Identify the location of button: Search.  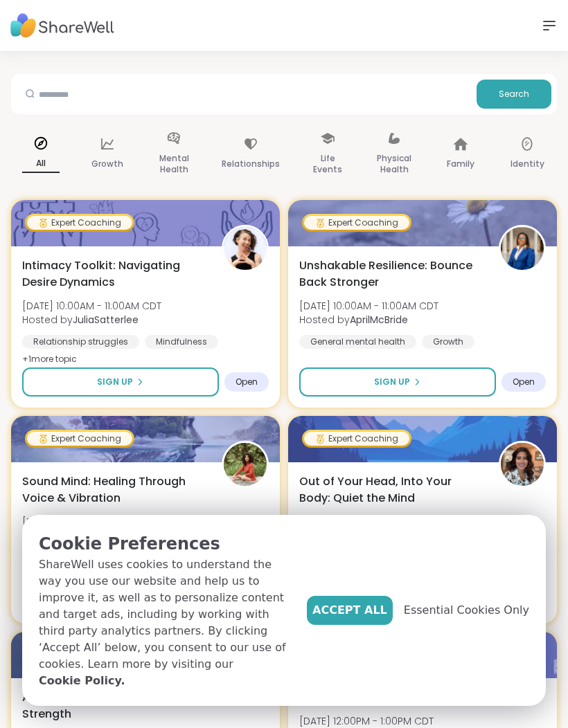
(513, 94).